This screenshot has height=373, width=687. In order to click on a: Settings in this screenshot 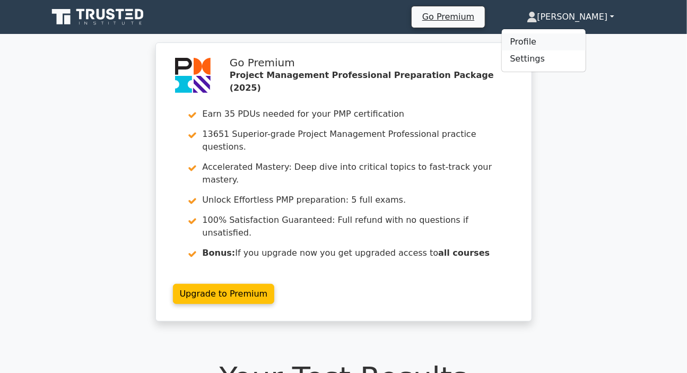, I will do `click(544, 59)`.